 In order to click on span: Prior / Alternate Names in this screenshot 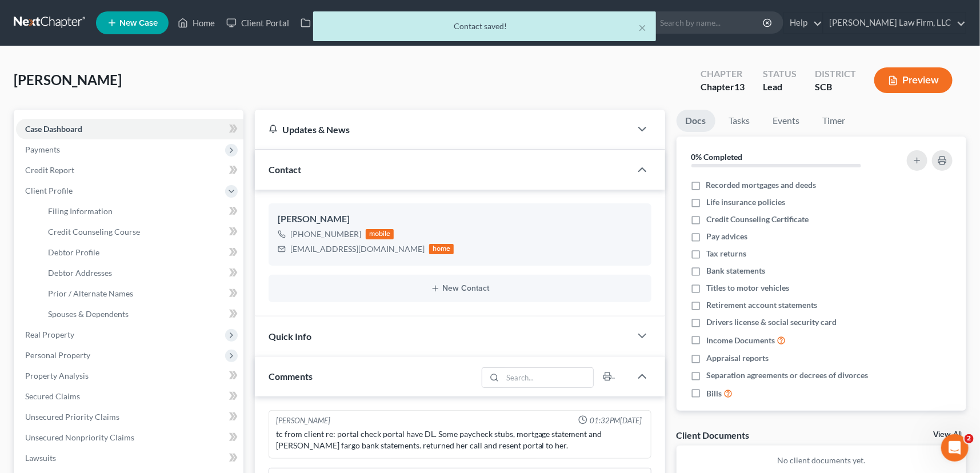, I will do `click(91, 293)`.